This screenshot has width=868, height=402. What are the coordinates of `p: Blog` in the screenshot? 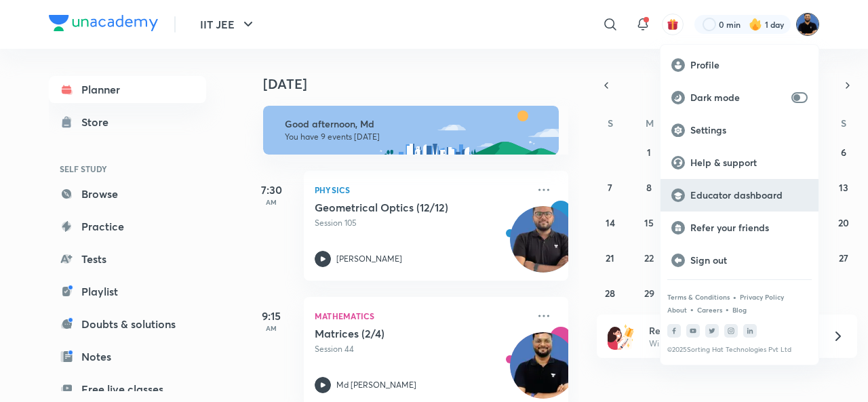 It's located at (739, 310).